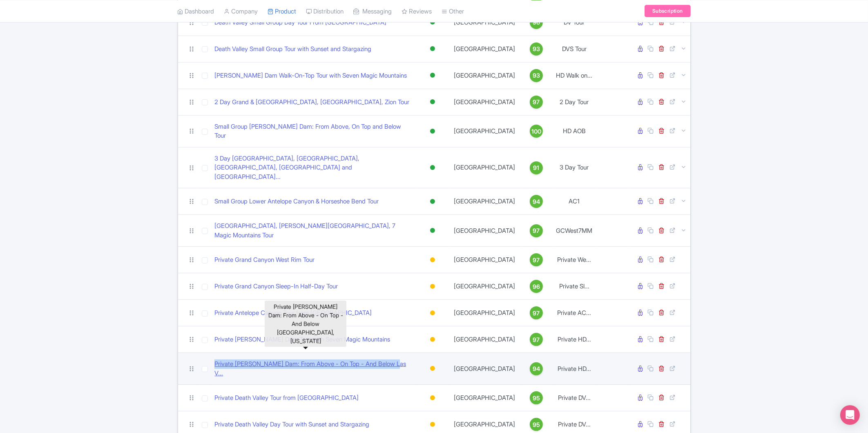  What do you see at coordinates (574, 49) in the screenshot?
I see `td: DVS Tour` at bounding box center [574, 49].